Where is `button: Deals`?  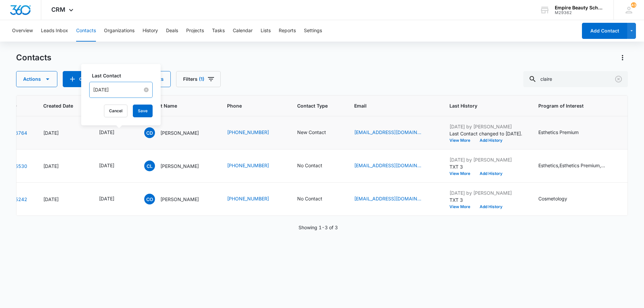 button: Deals is located at coordinates (172, 31).